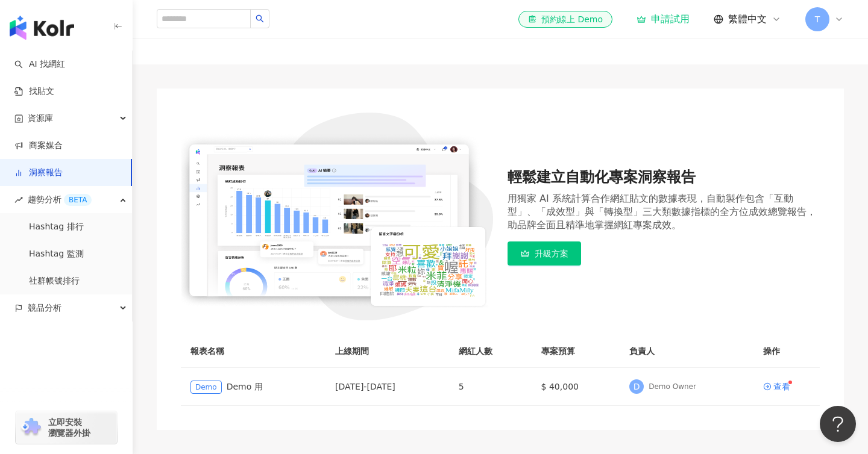  I want to click on button: 升級方案, so click(544, 254).